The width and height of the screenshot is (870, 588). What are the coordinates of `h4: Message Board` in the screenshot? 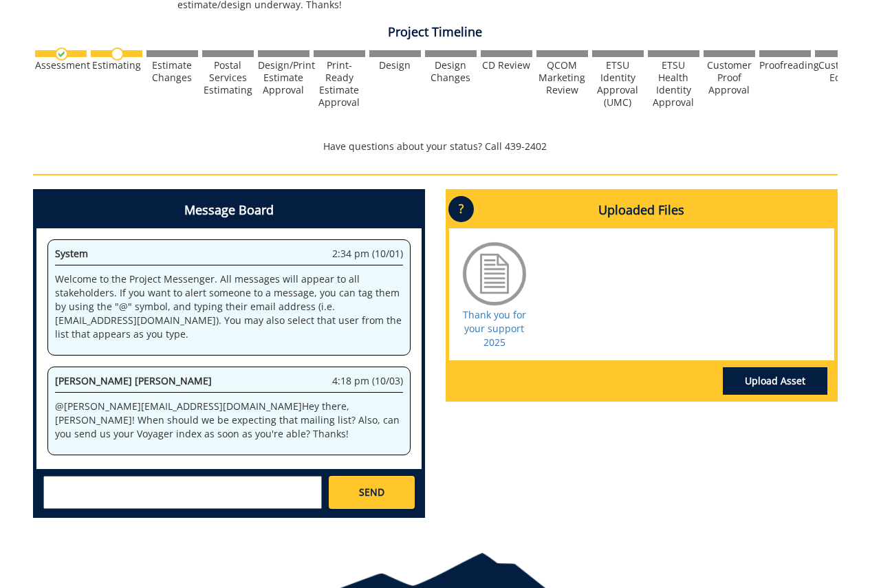 It's located at (229, 210).